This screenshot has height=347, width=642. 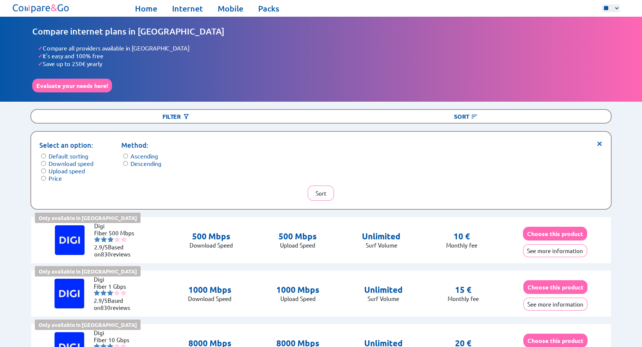 I want to click on label: Download speed, so click(x=71, y=163).